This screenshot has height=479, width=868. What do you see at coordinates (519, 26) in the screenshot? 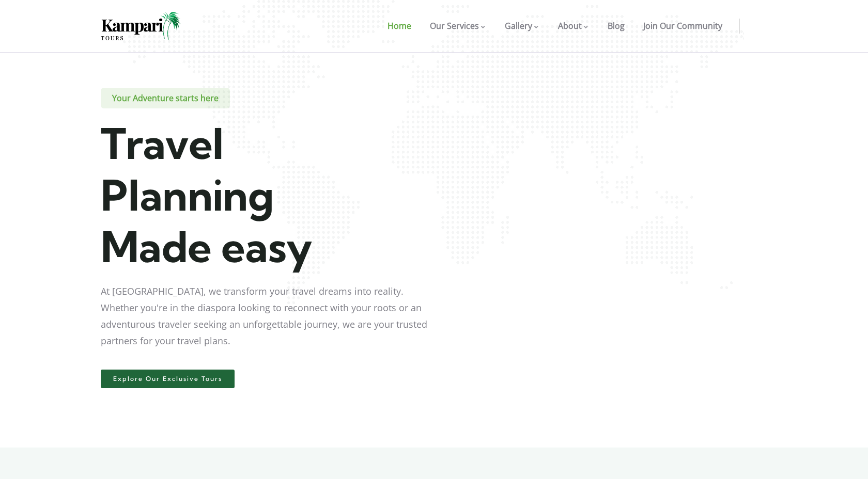
I see `span: Gallery` at bounding box center [519, 26].